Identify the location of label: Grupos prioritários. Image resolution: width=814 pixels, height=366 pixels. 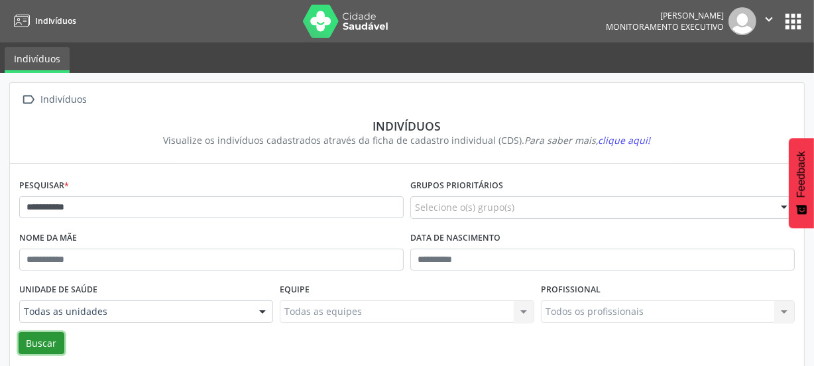
(457, 186).